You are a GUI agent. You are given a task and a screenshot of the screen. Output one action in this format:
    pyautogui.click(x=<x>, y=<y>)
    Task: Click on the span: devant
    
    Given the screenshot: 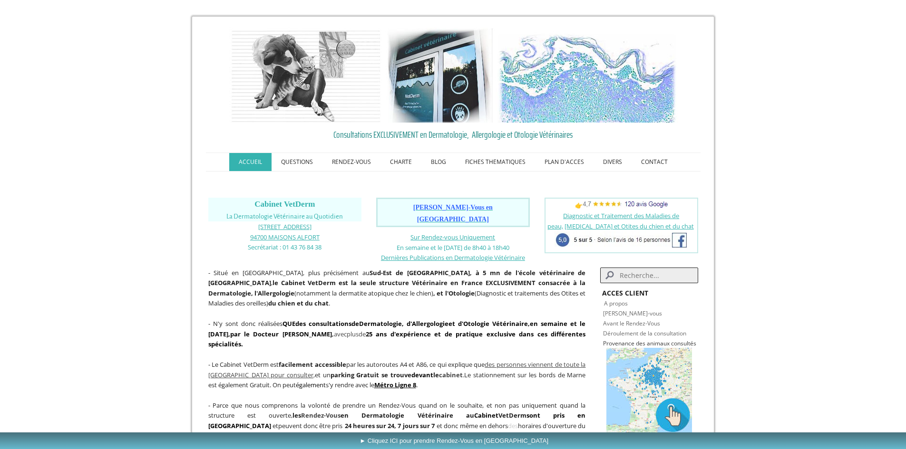 What is the action you would take?
    pyautogui.click(x=422, y=375)
    